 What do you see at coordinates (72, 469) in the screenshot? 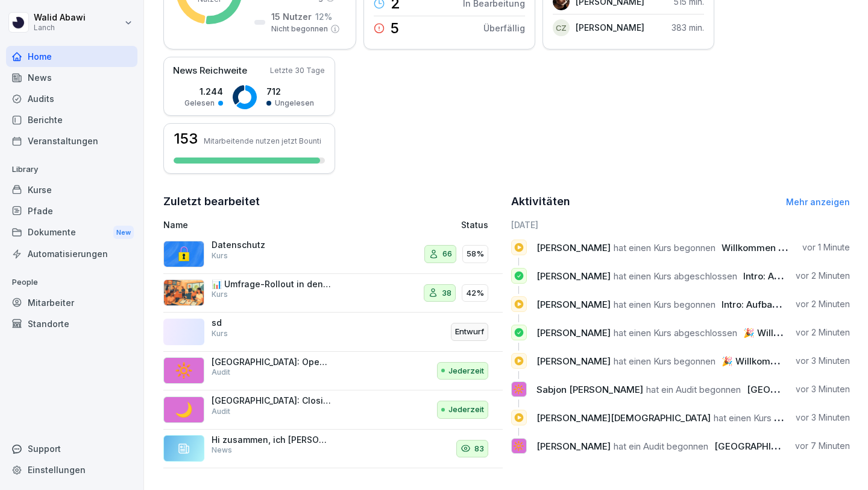
I see `div: Einstellungen` at bounding box center [72, 469].